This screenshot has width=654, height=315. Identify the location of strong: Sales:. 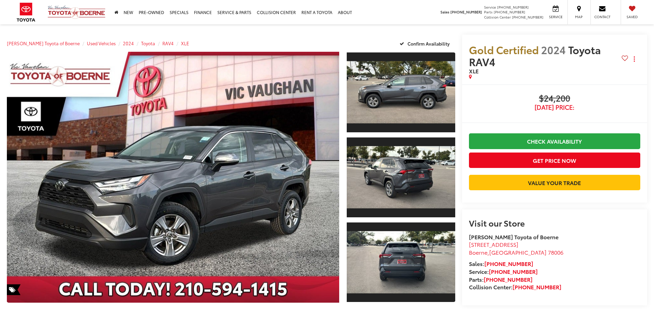
(501, 264).